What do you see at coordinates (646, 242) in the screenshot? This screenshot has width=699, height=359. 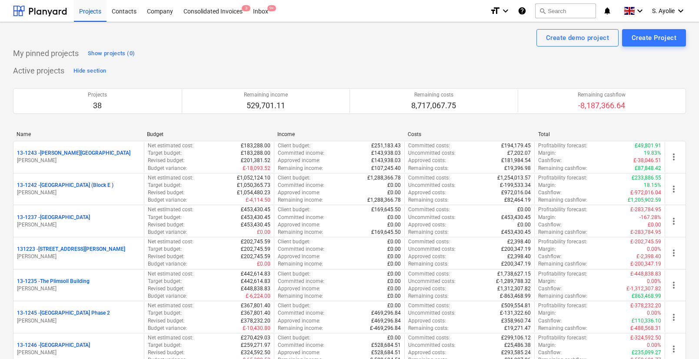 I see `p: £-202,745.59` at bounding box center [646, 242].